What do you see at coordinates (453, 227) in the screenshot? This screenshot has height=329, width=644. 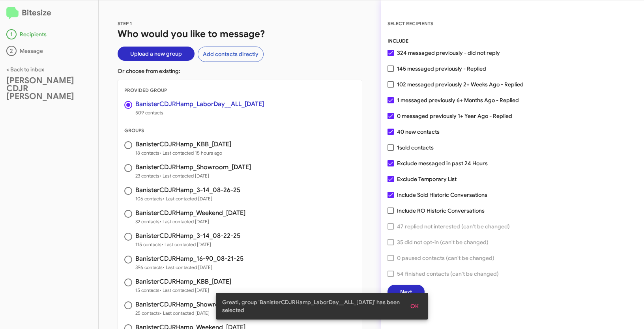 I see `span: 47 replied not interested (can't be changed)` at bounding box center [453, 227].